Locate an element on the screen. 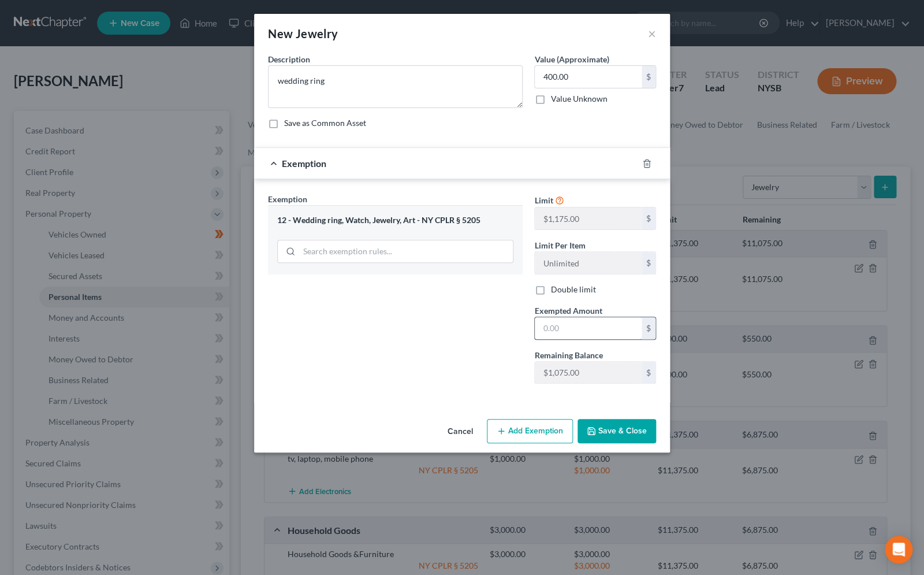  label: Remaining Balance is located at coordinates (568, 355).